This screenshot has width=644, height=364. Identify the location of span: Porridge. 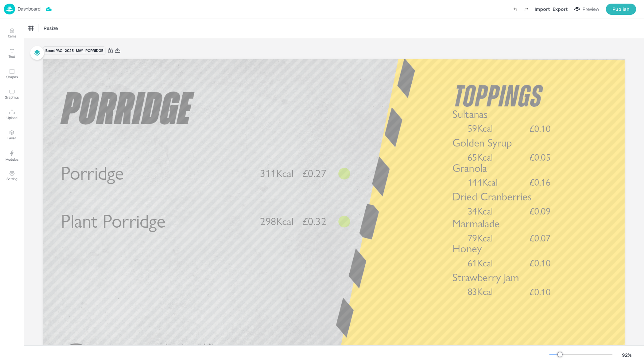
(93, 173).